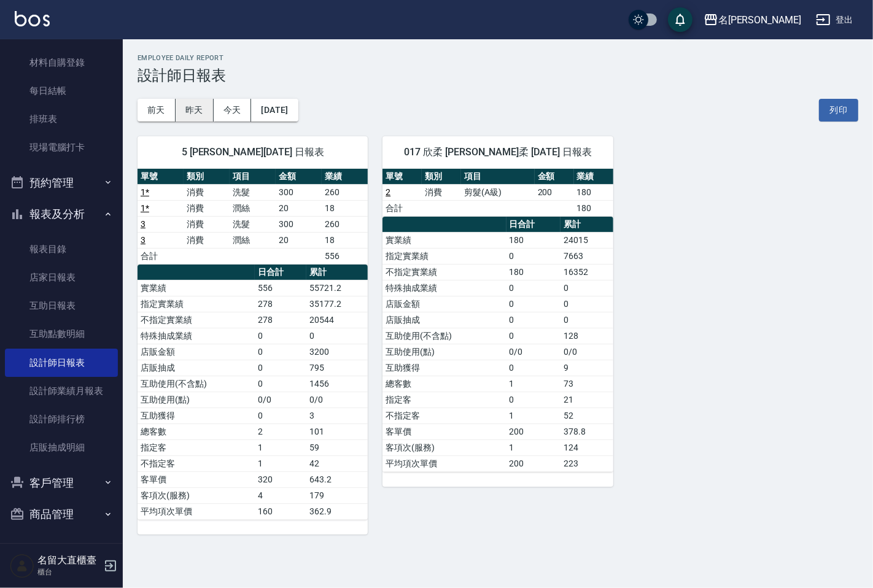 The image size is (873, 588). Describe the element at coordinates (586, 272) in the screenshot. I see `td: 16352` at that location.